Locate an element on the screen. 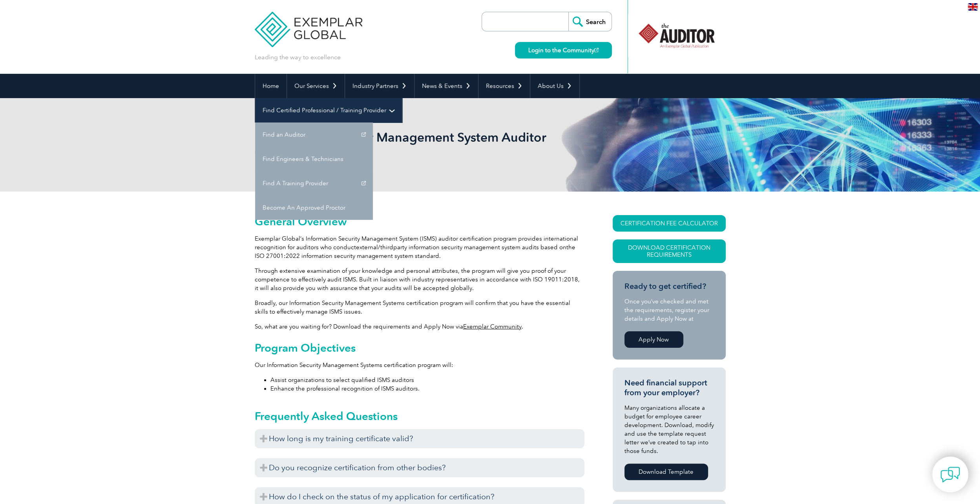 The height and width of the screenshot is (504, 980). a: Become An Approved Proctor is located at coordinates (314, 208).